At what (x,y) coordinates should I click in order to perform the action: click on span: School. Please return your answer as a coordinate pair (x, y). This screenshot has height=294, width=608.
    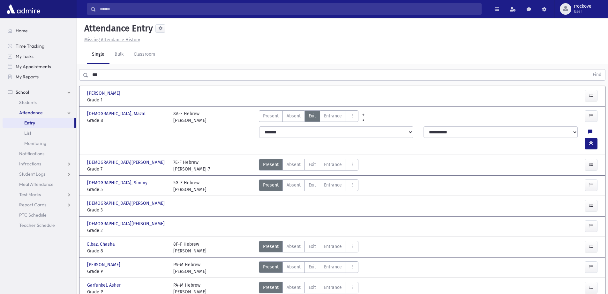
    Looking at the image, I should click on (22, 92).